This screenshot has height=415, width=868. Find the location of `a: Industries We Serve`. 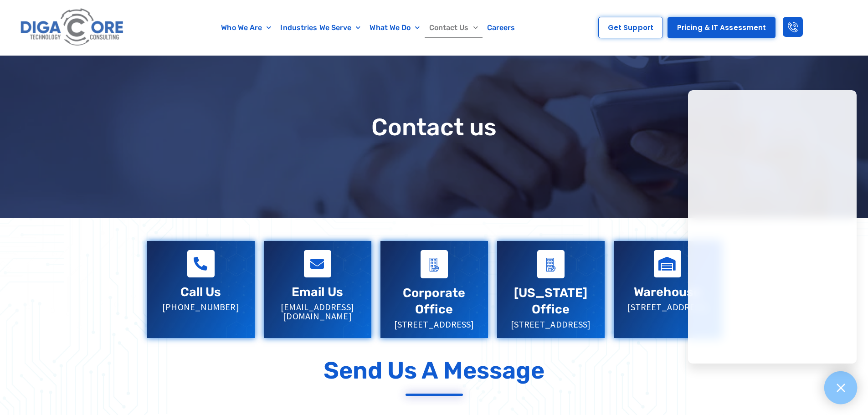

a: Industries We Serve is located at coordinates (320, 28).